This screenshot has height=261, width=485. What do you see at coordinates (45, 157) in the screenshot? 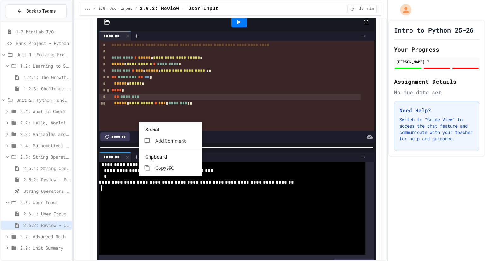
I see `span: 2.5: String Operators` at bounding box center [45, 157].